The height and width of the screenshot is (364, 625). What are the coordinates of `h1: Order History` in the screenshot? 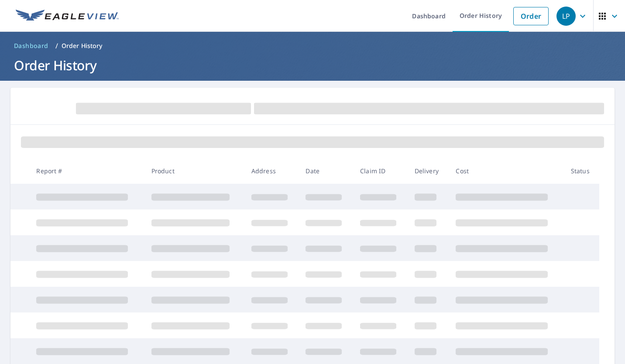 It's located at (313, 65).